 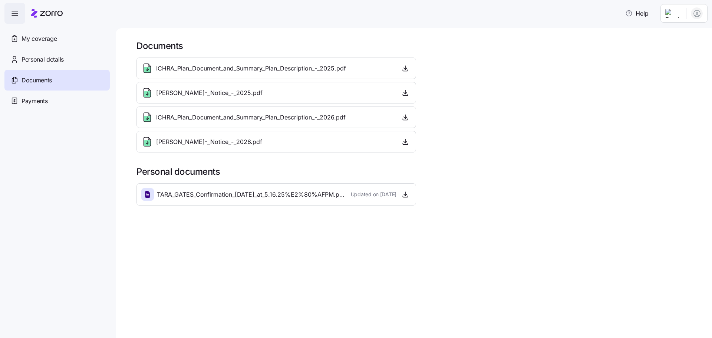 What do you see at coordinates (673, 13) in the screenshot?
I see `img: Employer logo` at bounding box center [673, 13].